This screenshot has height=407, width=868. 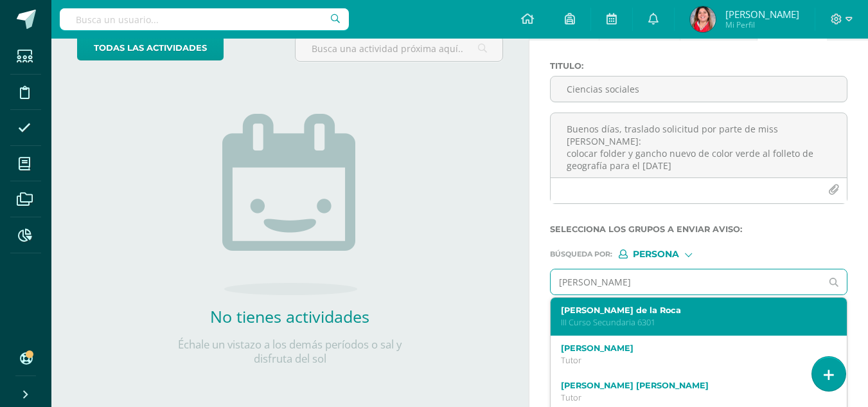 What do you see at coordinates (564, 25) in the screenshot?
I see `a: Tarea` at bounding box center [564, 25].